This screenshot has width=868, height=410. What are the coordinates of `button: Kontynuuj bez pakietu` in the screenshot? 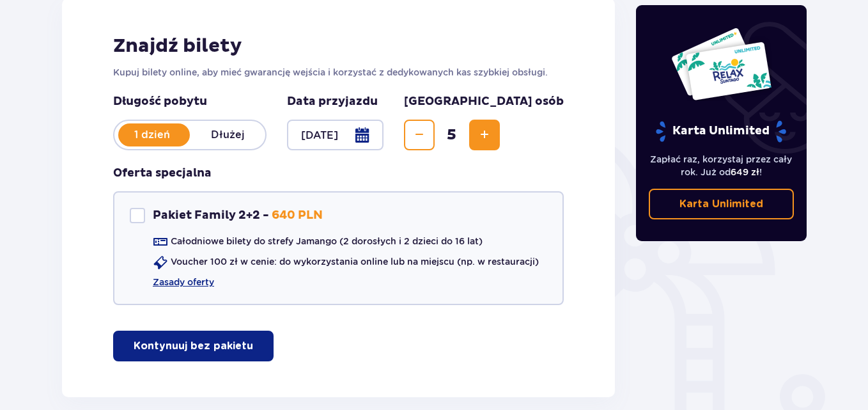 It's located at (193, 346).